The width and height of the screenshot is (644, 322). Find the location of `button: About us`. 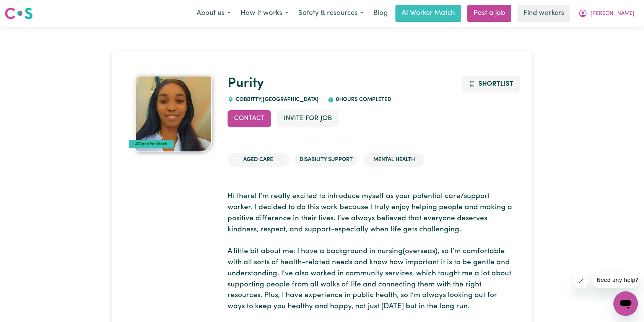

button: About us is located at coordinates (214, 13).